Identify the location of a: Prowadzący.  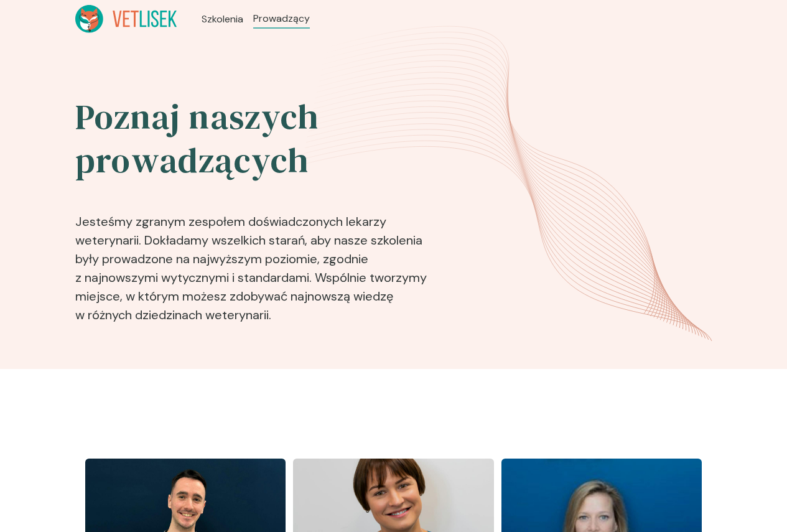
(282, 18).